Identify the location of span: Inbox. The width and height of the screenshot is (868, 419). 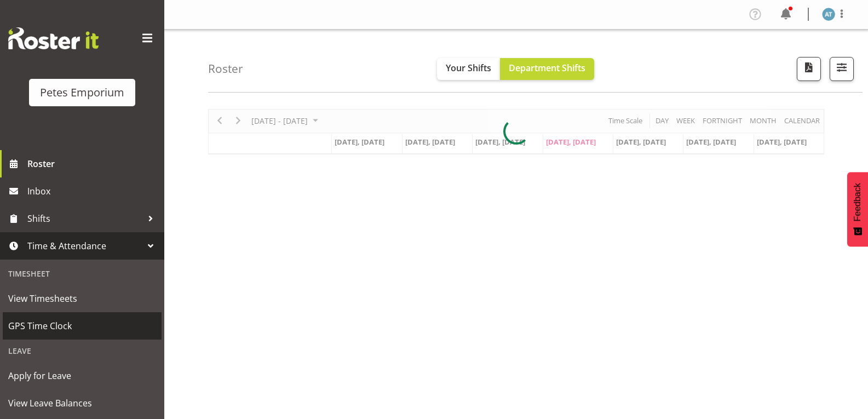
(93, 191).